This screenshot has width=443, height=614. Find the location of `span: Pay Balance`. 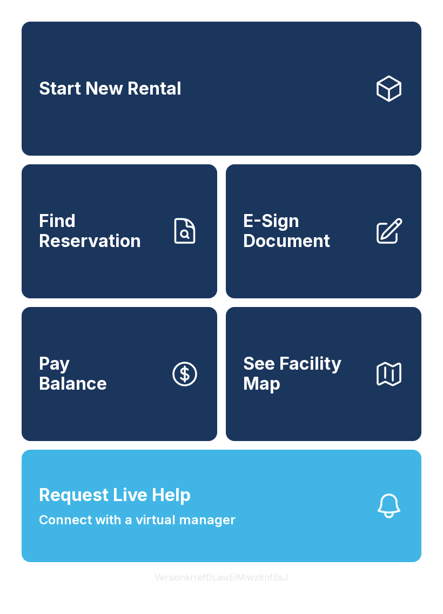

span: Pay Balance is located at coordinates (73, 373).